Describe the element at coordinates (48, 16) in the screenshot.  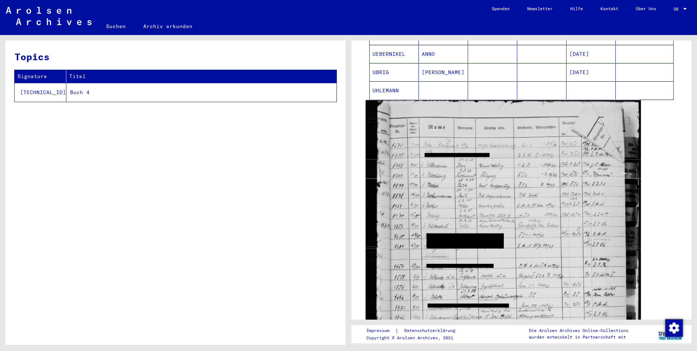
I see `img: Arolsen_neg.svg` at that location.